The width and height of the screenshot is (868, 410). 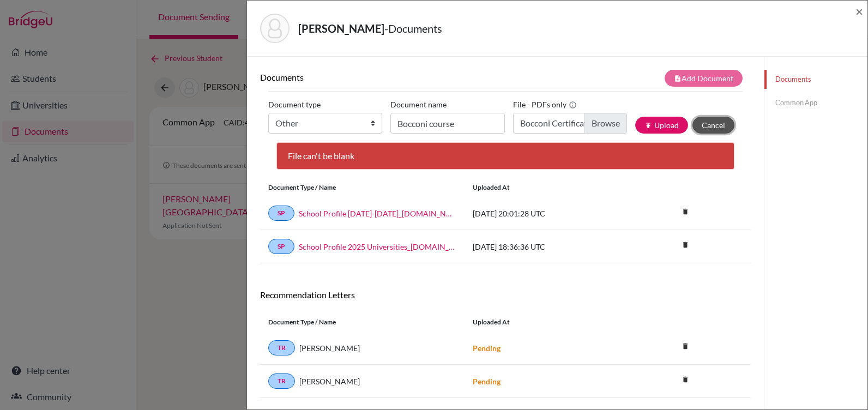 What do you see at coordinates (383, 77) in the screenshot?
I see `h6: Documents` at bounding box center [383, 77].